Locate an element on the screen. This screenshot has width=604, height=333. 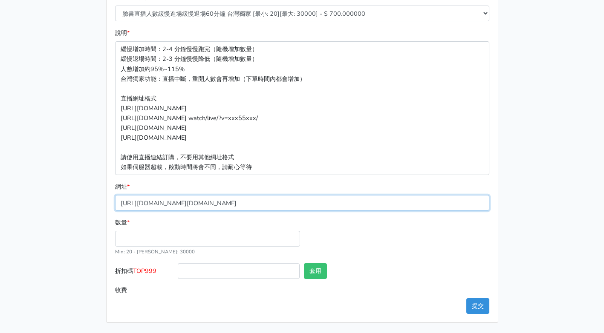
button: 提交 is located at coordinates (478, 306).